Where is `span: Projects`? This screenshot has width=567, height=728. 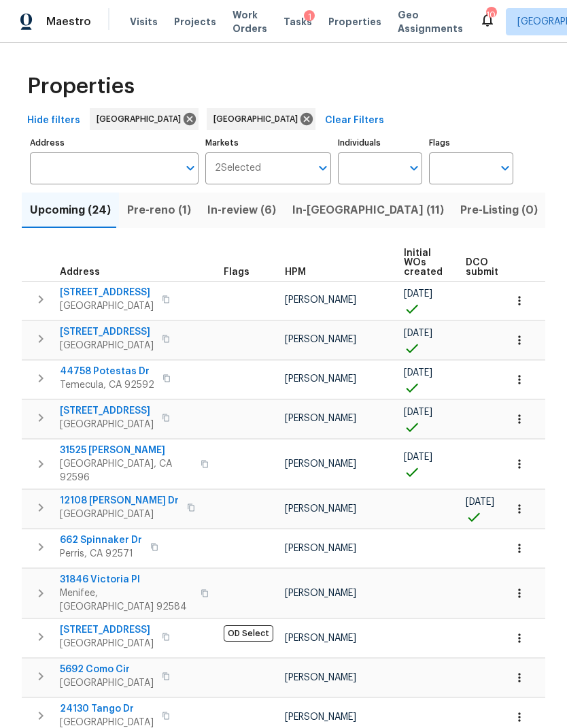 span: Projects is located at coordinates (195, 22).